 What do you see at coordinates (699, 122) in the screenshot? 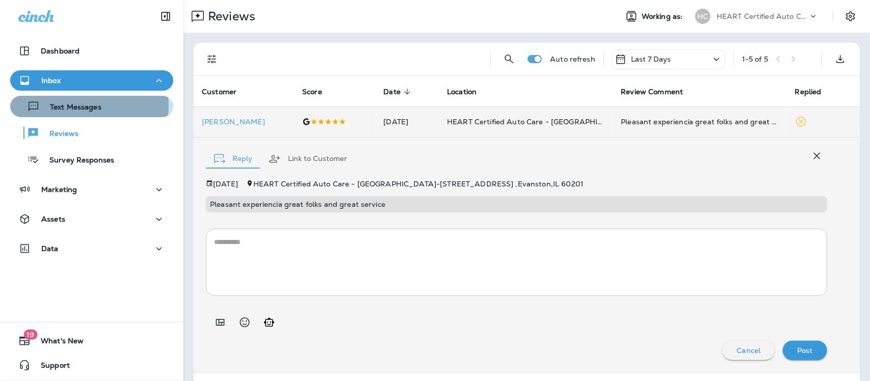
I see `div: Pleasant experiencia great folks and great service` at bounding box center [699, 122].